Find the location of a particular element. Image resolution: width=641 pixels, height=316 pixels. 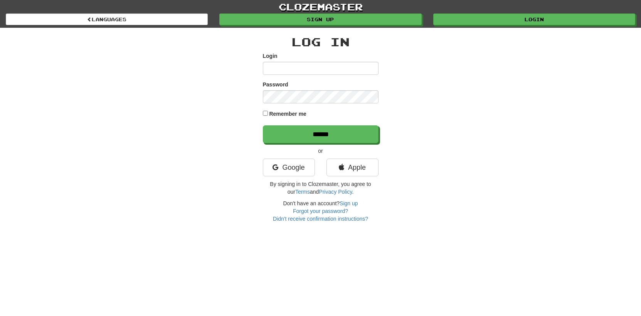

label: Password is located at coordinates (276, 84).